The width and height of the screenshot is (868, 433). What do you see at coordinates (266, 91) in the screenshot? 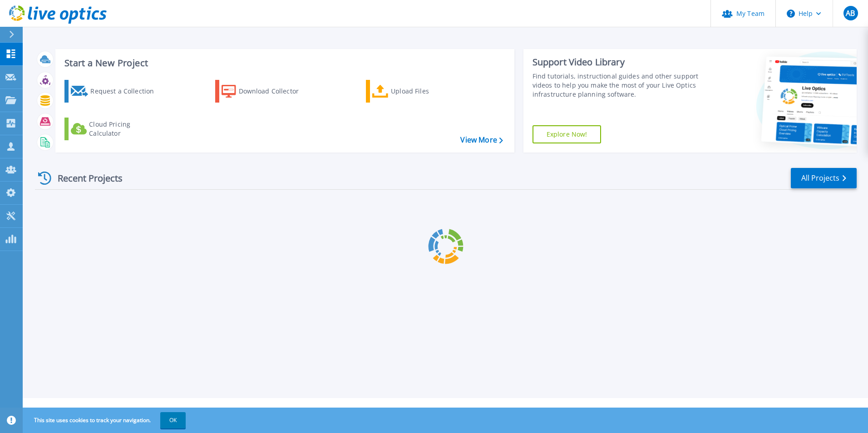
I see `a: Download Collector` at bounding box center [266, 91].